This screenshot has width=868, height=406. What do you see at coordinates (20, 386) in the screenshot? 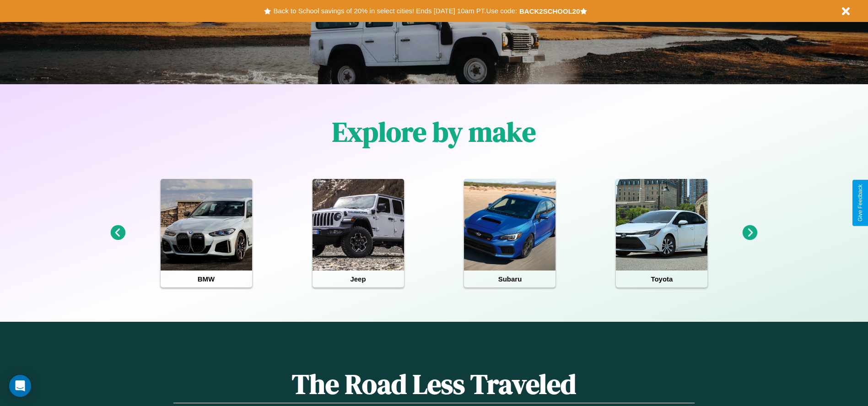
I see `div: Open Intercom Messenger` at bounding box center [20, 386].